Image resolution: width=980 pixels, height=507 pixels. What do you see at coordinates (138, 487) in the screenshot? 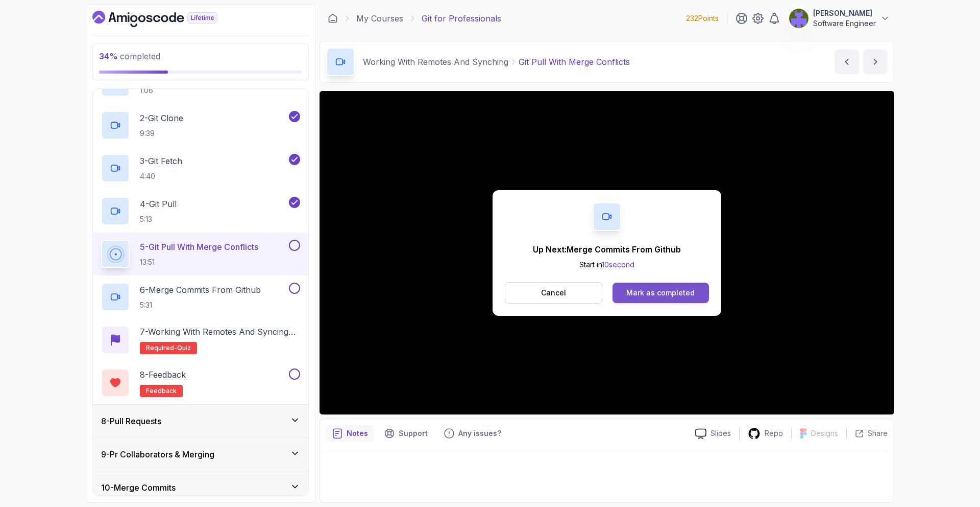
I see `h3: 10 - Merge Commits` at bounding box center [138, 487].